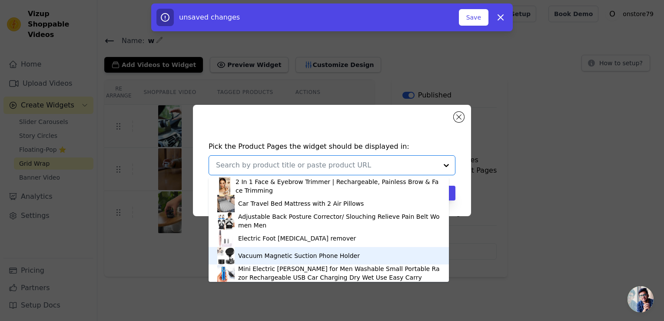 This screenshot has height=321, width=664. I want to click on input: Search by product title or paste product URL, so click(327, 165).